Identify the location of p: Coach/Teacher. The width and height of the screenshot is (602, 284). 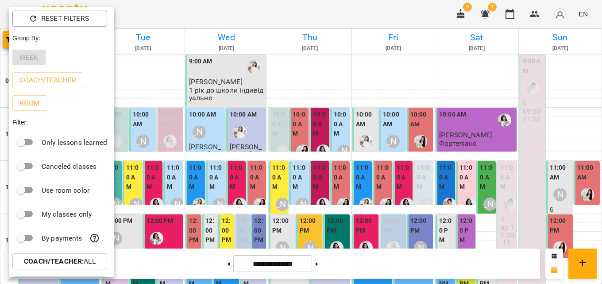
(48, 80).